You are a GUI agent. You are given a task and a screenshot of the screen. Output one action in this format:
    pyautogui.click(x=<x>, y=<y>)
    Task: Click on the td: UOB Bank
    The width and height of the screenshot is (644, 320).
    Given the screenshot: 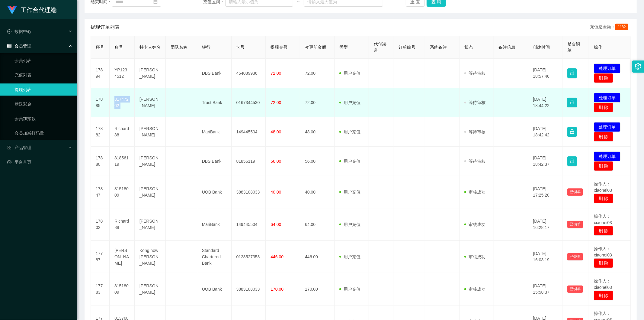 What is the action you would take?
    pyautogui.click(x=214, y=289)
    